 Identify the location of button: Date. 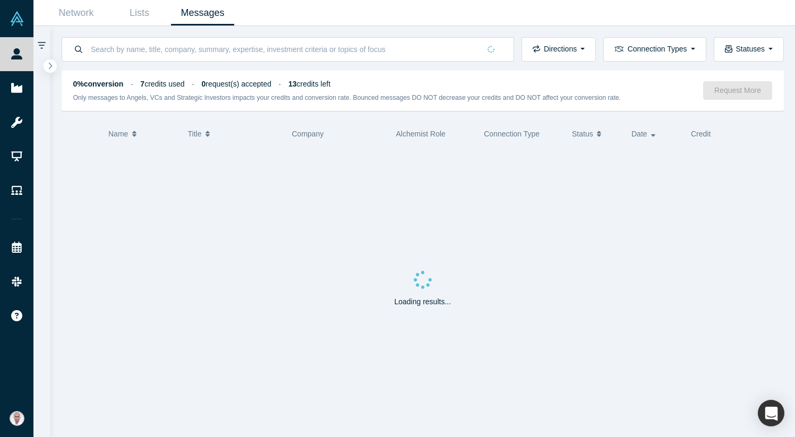
(656, 134).